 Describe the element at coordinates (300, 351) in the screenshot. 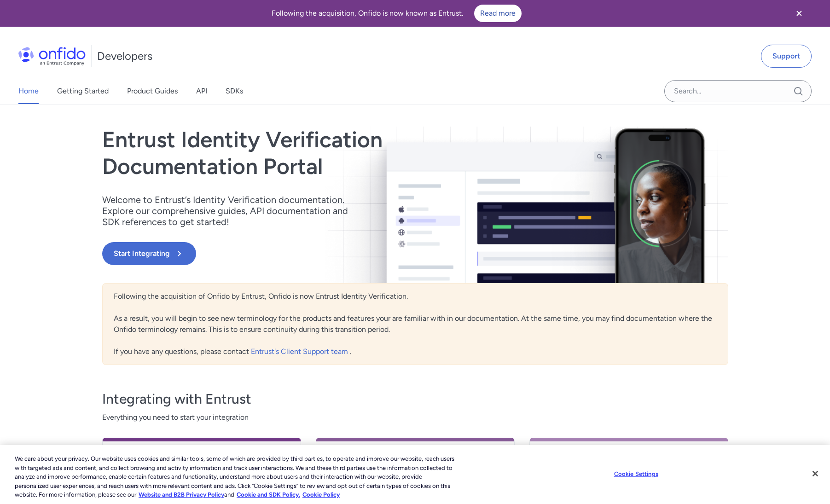

I see `a: Entrust's Client Support team` at that location.